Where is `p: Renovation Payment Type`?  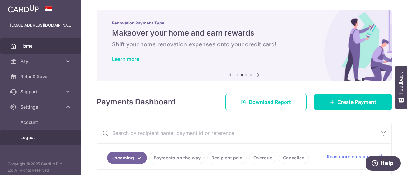 p: Renovation Payment Type is located at coordinates (244, 23).